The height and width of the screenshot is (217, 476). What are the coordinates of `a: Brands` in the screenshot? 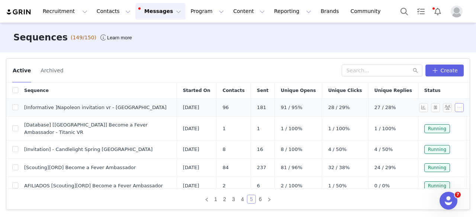 It's located at (330, 11).